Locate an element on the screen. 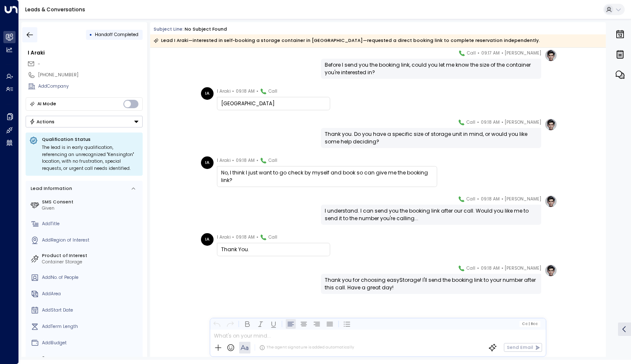 This screenshot has width=631, height=364. div: AddNo. of People is located at coordinates (91, 278).